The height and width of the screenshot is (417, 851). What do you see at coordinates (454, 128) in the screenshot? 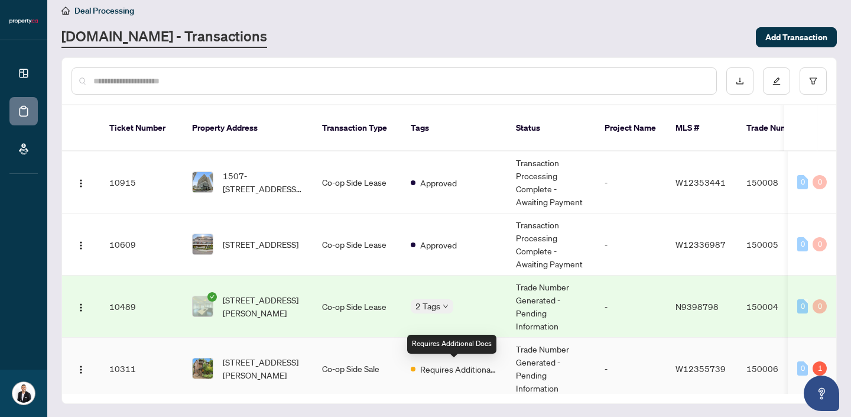
I see `th: Tags` at bounding box center [454, 128].